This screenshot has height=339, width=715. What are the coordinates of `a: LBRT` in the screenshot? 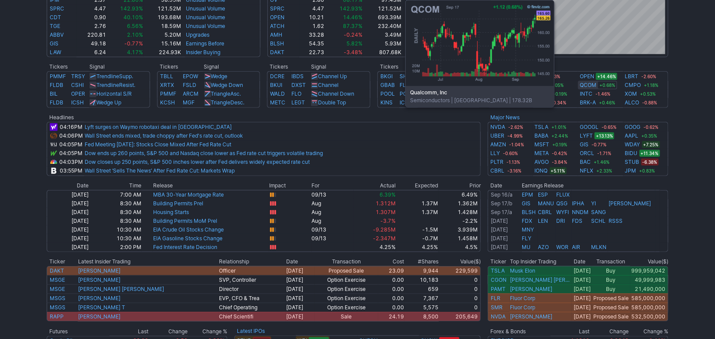 It's located at (632, 76).